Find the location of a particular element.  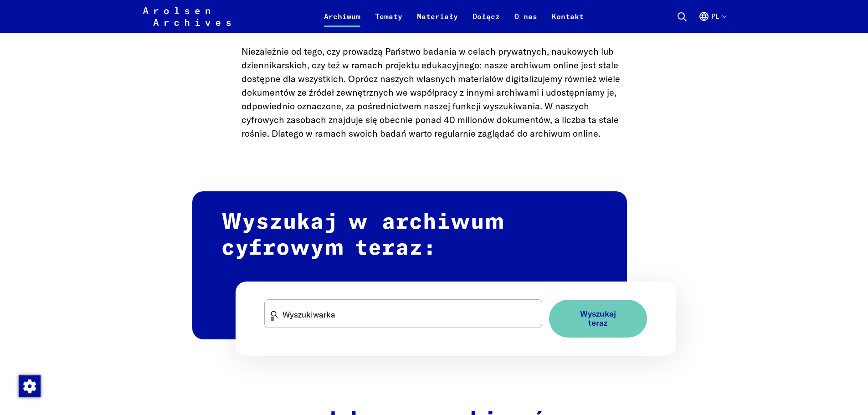

p: Niezależnie od tego, czy prowadzą Państwo badania w celach prywatnych, naukowych lub dziennikarsk... is located at coordinates (434, 93).